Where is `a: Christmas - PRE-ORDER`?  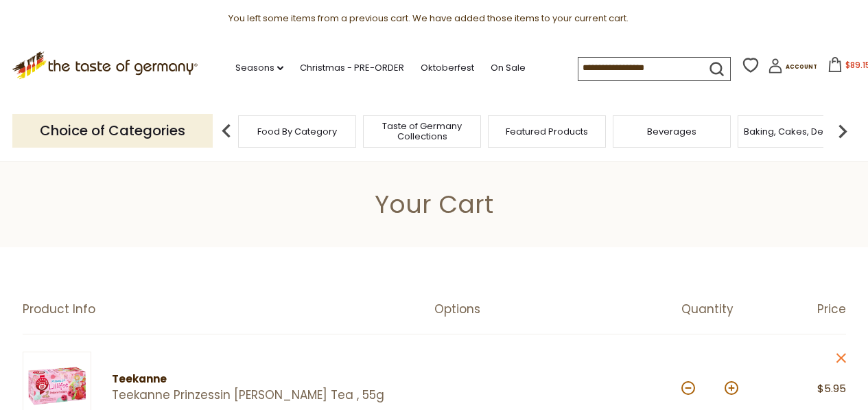 a: Christmas - PRE-ORDER is located at coordinates (352, 68).